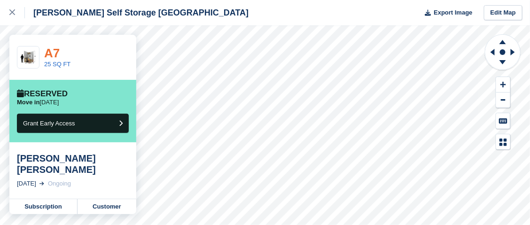 This screenshot has width=530, height=225. What do you see at coordinates (504, 85) in the screenshot?
I see `button: Zoom In` at bounding box center [504, 85].